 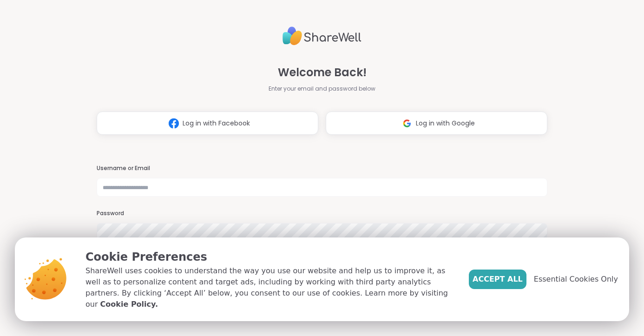 I want to click on h3: Password, so click(x=322, y=213).